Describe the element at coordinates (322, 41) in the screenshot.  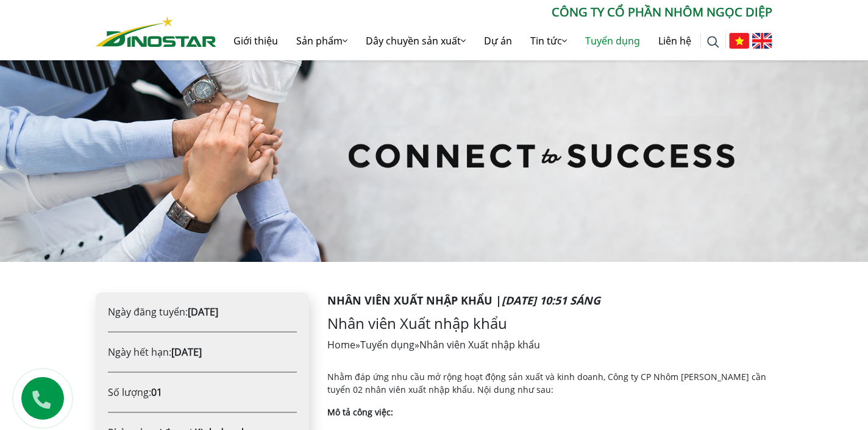
I see `a: Sản phẩm` at that location.